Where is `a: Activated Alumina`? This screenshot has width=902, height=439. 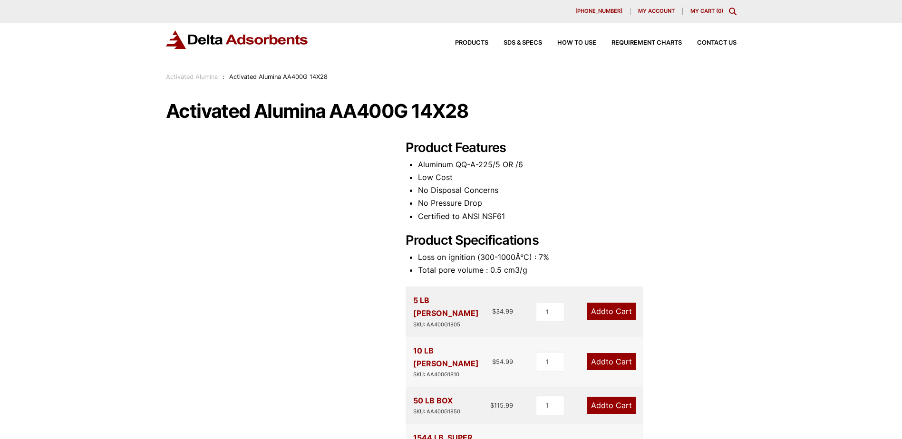 a: Activated Alumina is located at coordinates (192, 77).